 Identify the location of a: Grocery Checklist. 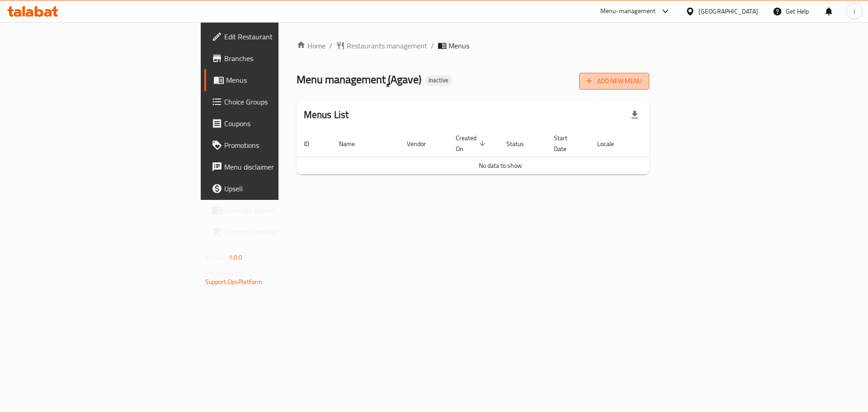
(275, 232).